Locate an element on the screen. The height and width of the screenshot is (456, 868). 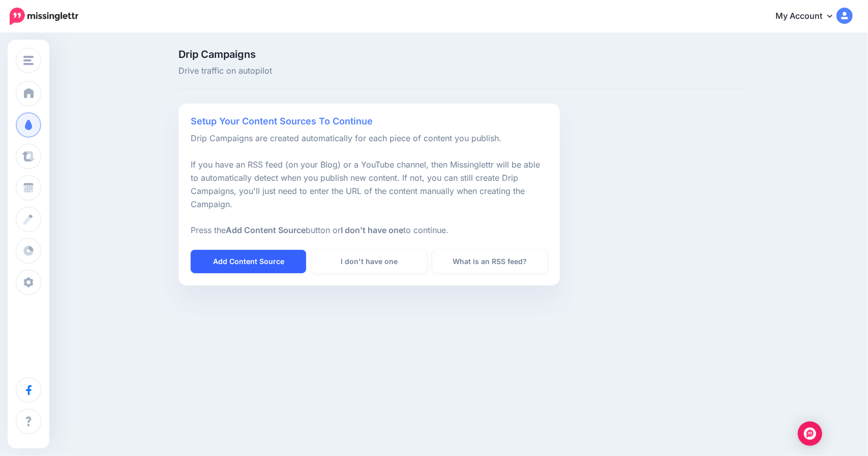
h4: Setup Your Content Sources To Continue is located at coordinates (369, 121).